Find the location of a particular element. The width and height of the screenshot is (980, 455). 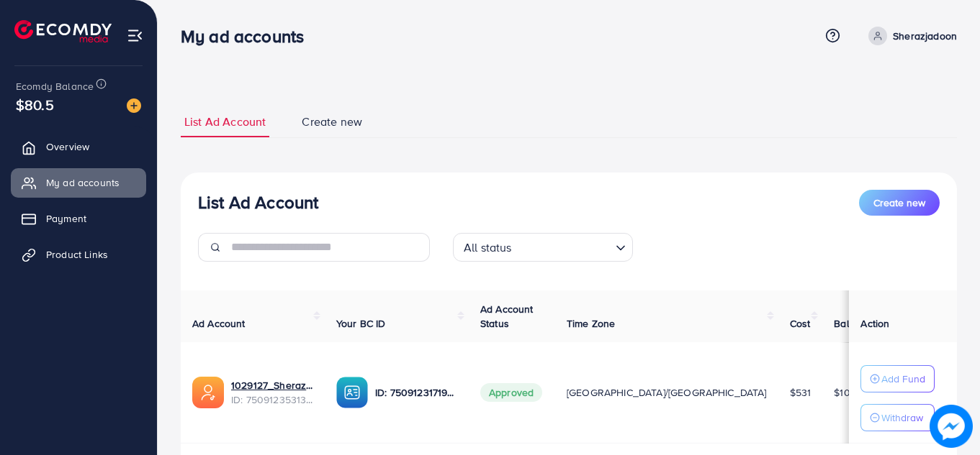

h3: My ad accounts is located at coordinates (247, 36).